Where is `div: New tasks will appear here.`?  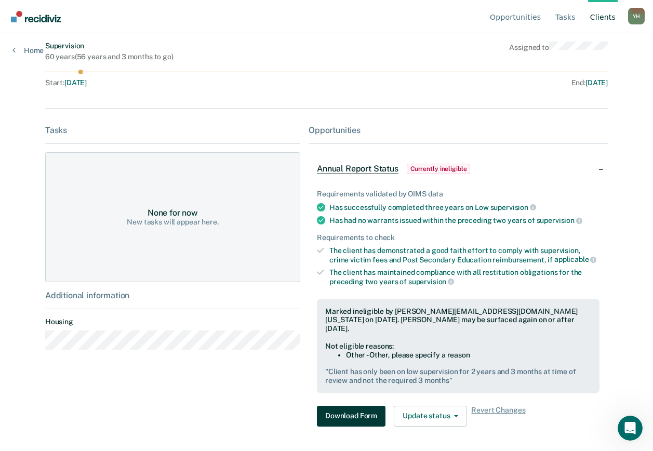 div: New tasks will appear here. is located at coordinates (172, 222).